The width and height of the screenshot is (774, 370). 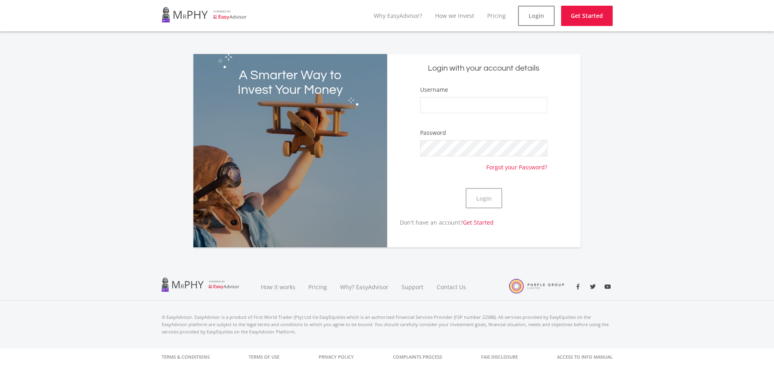 I want to click on a: How we invest, so click(x=454, y=15).